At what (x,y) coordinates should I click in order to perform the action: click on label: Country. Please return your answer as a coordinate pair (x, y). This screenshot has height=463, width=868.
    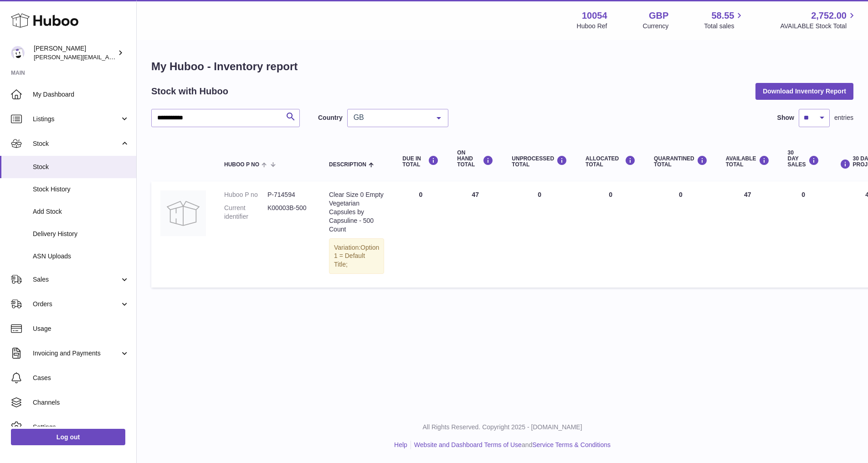
    Looking at the image, I should click on (330, 117).